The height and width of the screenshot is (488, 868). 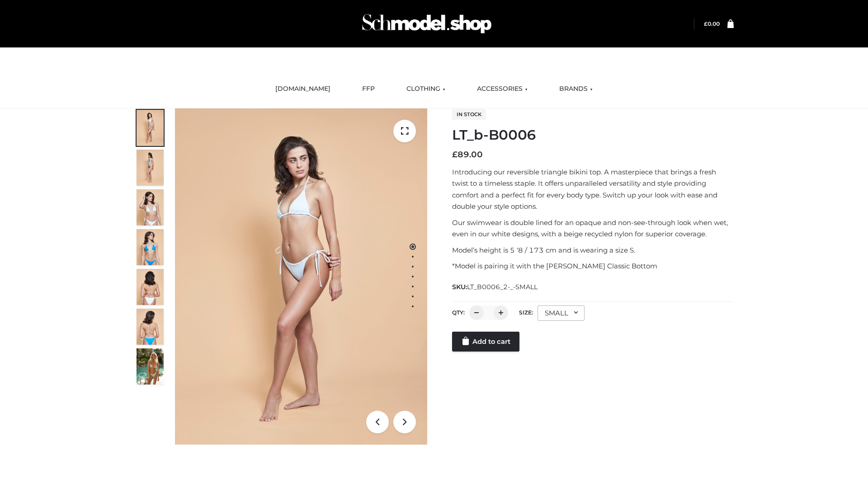 What do you see at coordinates (485, 342) in the screenshot?
I see `a: Add to cart` at bounding box center [485, 342].